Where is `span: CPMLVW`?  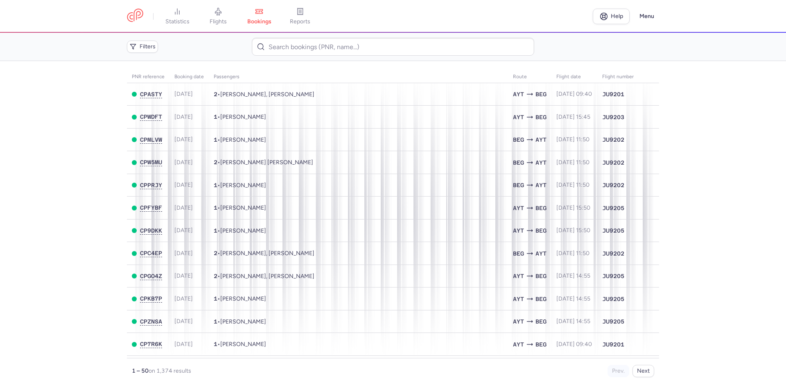 span: CPMLVW is located at coordinates (151, 140).